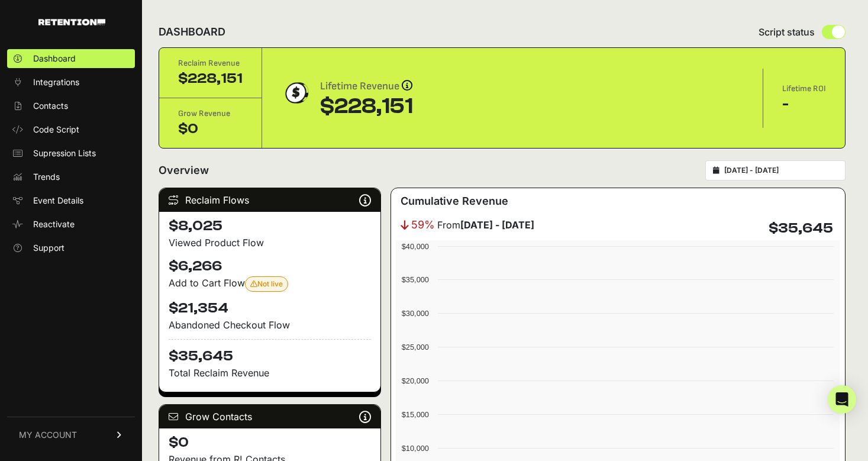 Image resolution: width=868 pixels, height=461 pixels. What do you see at coordinates (56, 130) in the screenshot?
I see `span: Code Script` at bounding box center [56, 130].